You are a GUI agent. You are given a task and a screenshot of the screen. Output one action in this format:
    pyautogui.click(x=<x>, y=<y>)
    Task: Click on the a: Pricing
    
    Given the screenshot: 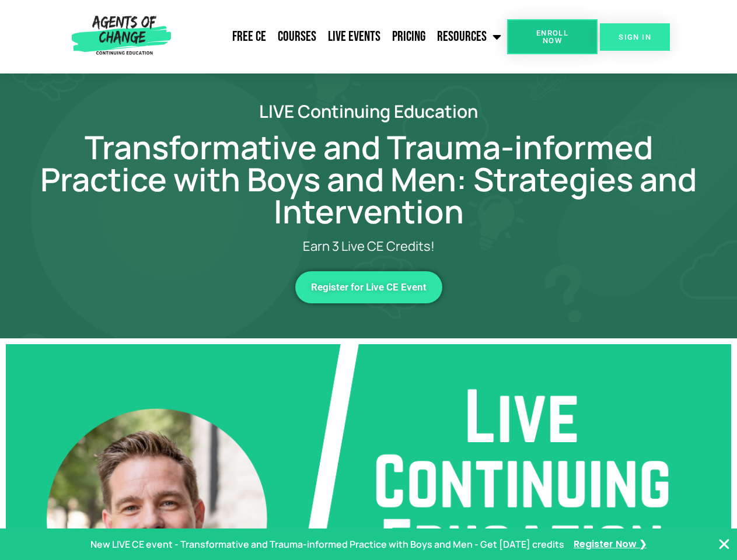 What is the action you would take?
    pyautogui.click(x=409, y=36)
    